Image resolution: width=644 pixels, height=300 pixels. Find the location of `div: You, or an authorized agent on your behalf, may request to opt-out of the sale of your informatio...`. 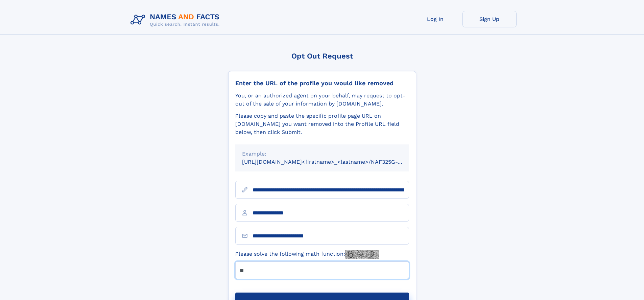

div: You, or an authorized agent on your behalf, may request to opt-out of the sale of your informatio... is located at coordinates (322, 100).